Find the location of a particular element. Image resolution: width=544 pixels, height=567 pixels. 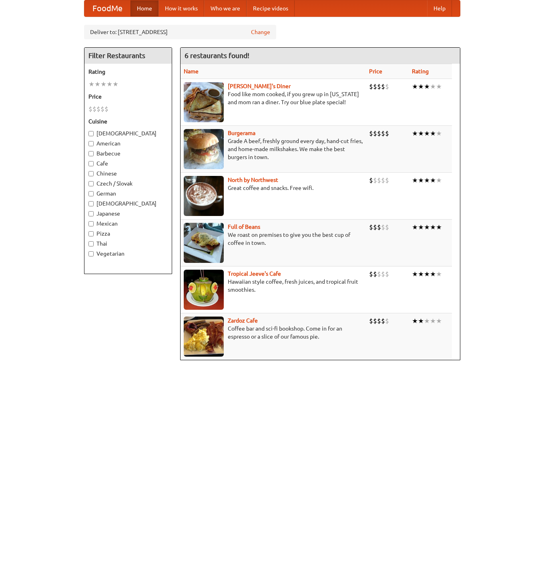

input: Thai is located at coordinates (91, 243).